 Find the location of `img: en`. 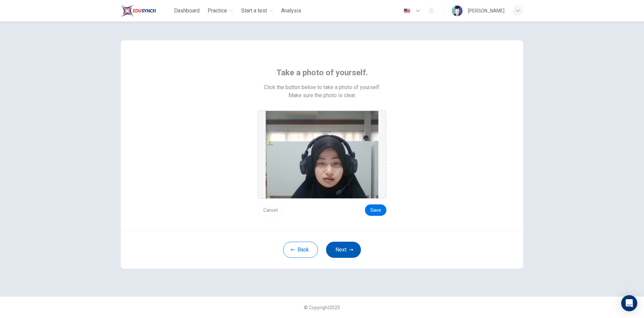

img: en is located at coordinates (407, 11).